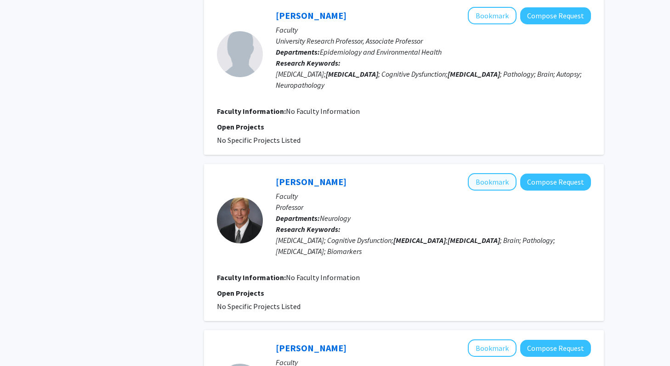 The image size is (670, 366). What do you see at coordinates (381, 52) in the screenshot?
I see `span: Epidemiology and Environmental Health` at bounding box center [381, 52].